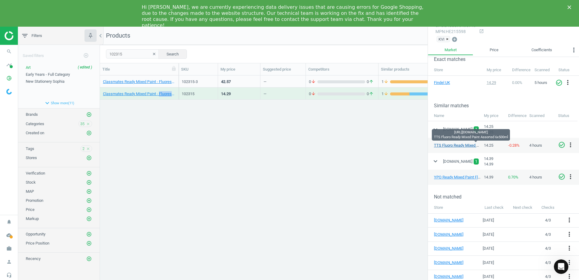 The image size is (579, 280). Describe the element at coordinates (35, 123) in the screenshot. I see `span: Categories` at that location.